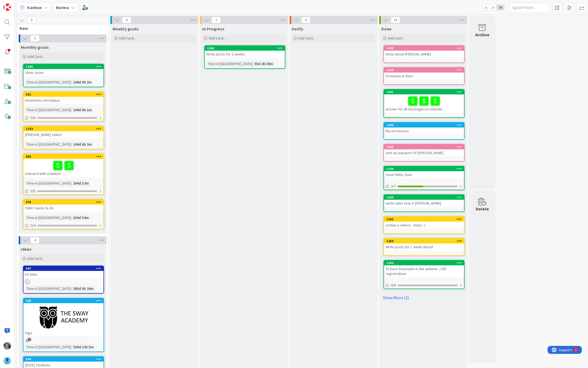 The height and width of the screenshot is (368, 588). I want to click on span: 0/5, so click(33, 191).